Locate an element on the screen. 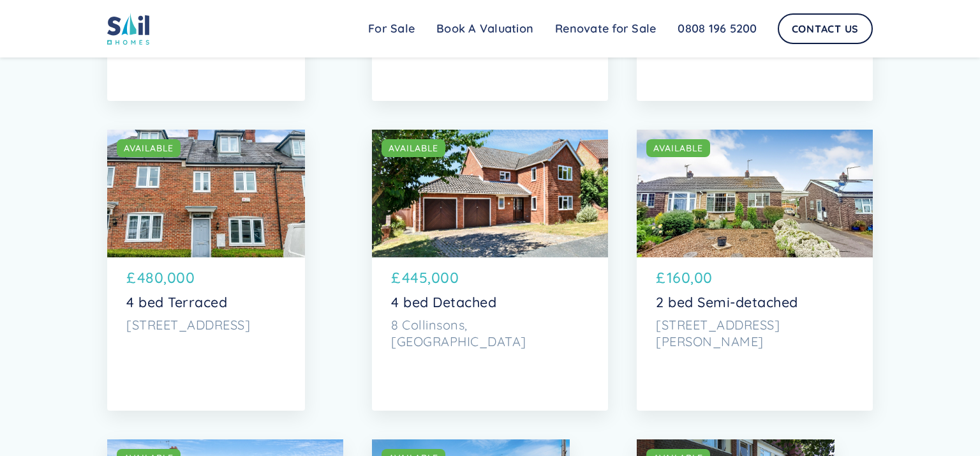 The image size is (980, 456). p: 4 bed Detached is located at coordinates (490, 302).